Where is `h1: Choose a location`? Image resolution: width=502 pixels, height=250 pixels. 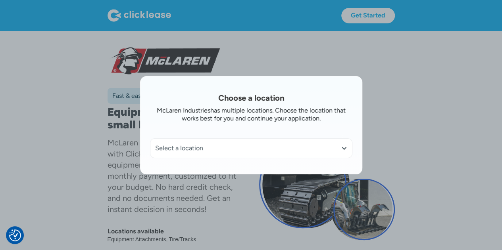
h1: Choose a location is located at coordinates (251, 98).